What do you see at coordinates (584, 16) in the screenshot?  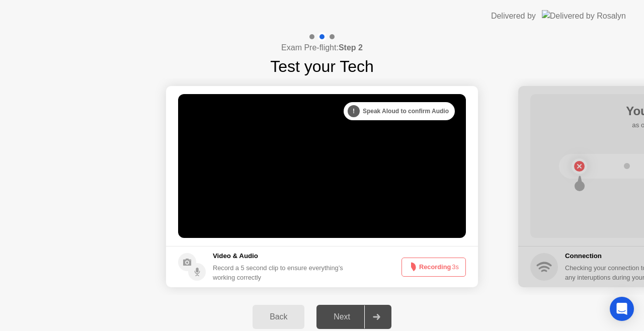 I see `img: Delivered by Rosalyn` at bounding box center [584, 16].